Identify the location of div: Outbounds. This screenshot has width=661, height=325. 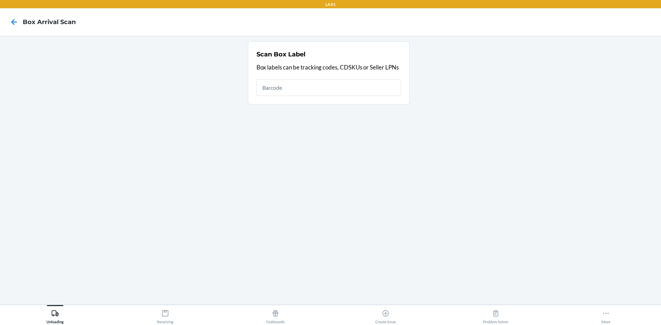
(276, 316).